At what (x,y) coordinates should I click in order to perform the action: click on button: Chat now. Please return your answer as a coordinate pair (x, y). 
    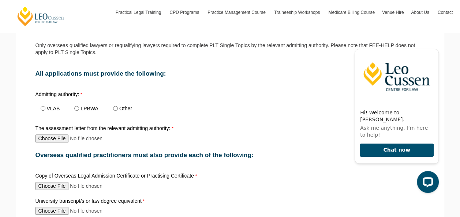
    Looking at the image, I should click on (48, 108).